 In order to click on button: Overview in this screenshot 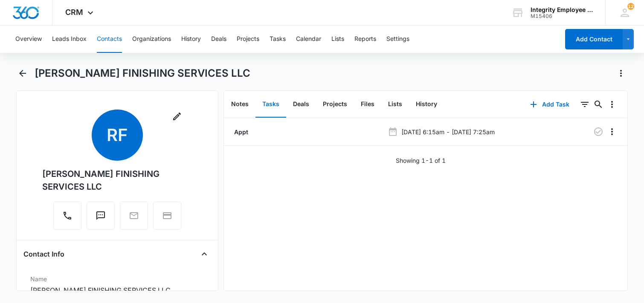, I will do `click(29, 39)`.